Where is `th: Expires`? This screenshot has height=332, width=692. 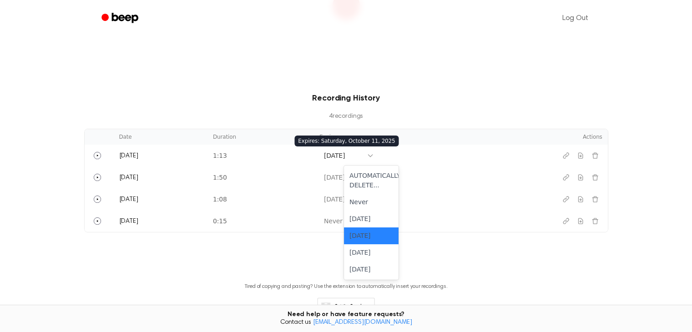
th: Expires is located at coordinates (425, 137).